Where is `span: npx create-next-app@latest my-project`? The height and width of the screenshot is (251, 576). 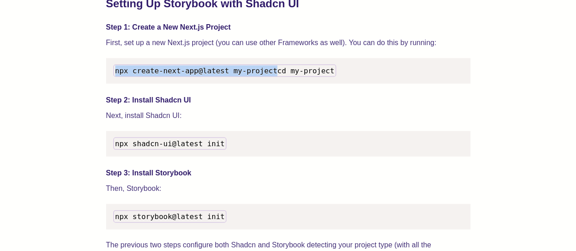 span: npx create-next-app@latest my-project is located at coordinates (196, 71).